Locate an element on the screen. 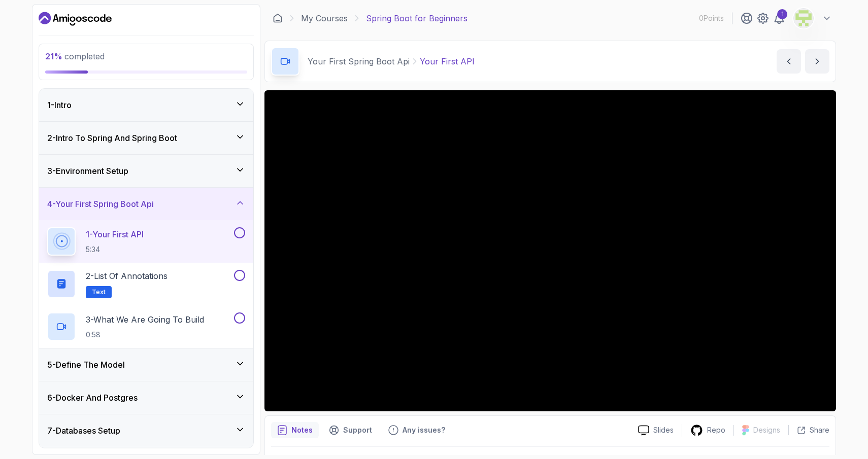  h3: 2 - Intro To Spring And Spring Boot is located at coordinates (112, 138).